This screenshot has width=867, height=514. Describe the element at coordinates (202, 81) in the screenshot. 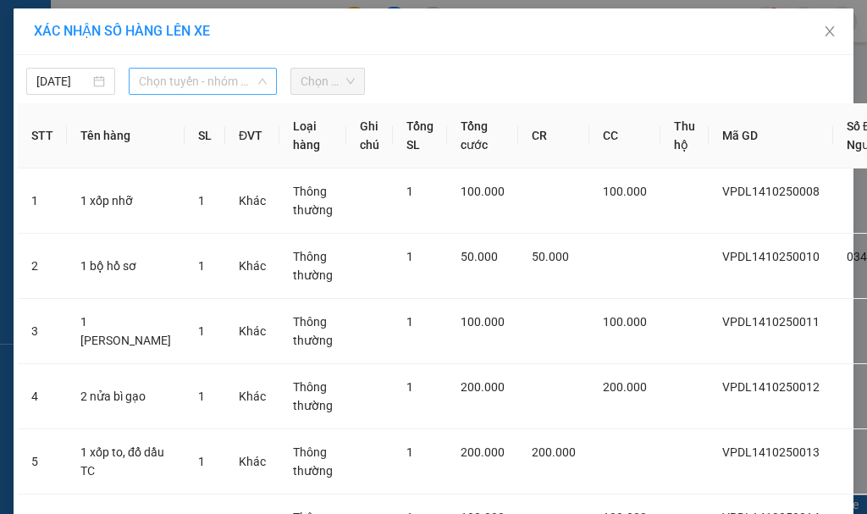

I see `span: Chọn tuyến - nhóm tuyến` at that location.